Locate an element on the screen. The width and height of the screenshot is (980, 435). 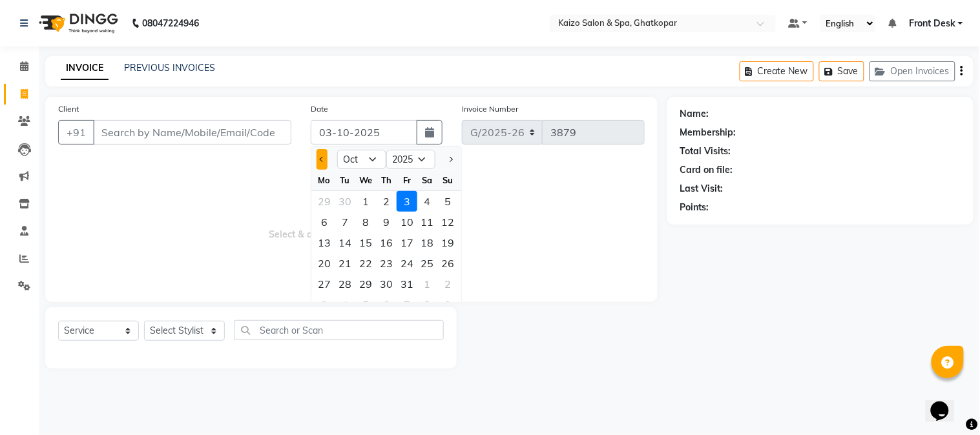
div: 13 is located at coordinates (325, 243).